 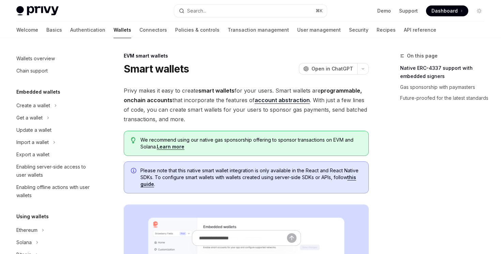 What do you see at coordinates (444, 11) in the screenshot?
I see `span: Dashboard` at bounding box center [444, 11].